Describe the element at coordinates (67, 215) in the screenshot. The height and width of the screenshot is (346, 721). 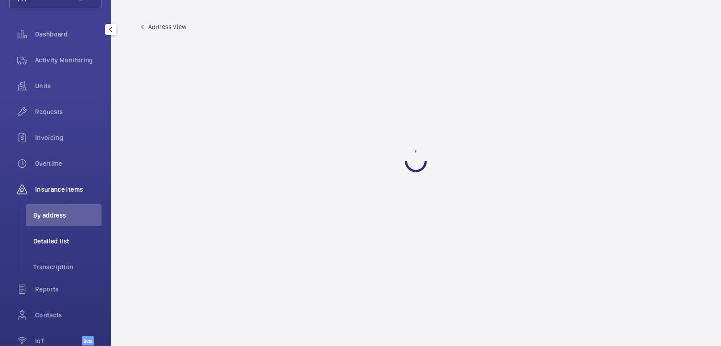
I see `span: By address` at that location.